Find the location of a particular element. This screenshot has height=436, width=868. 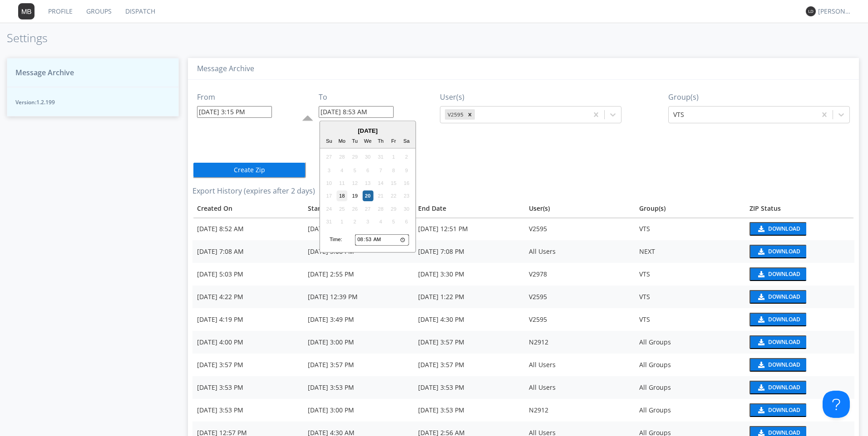

div: Not available Friday, August 15th, 2025 is located at coordinates (394, 183).